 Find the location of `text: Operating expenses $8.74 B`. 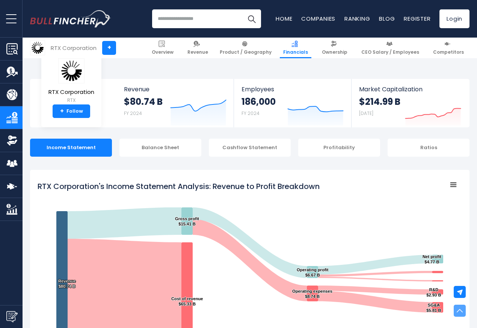

text: Operating expenses $8.74 B is located at coordinates (312, 294).